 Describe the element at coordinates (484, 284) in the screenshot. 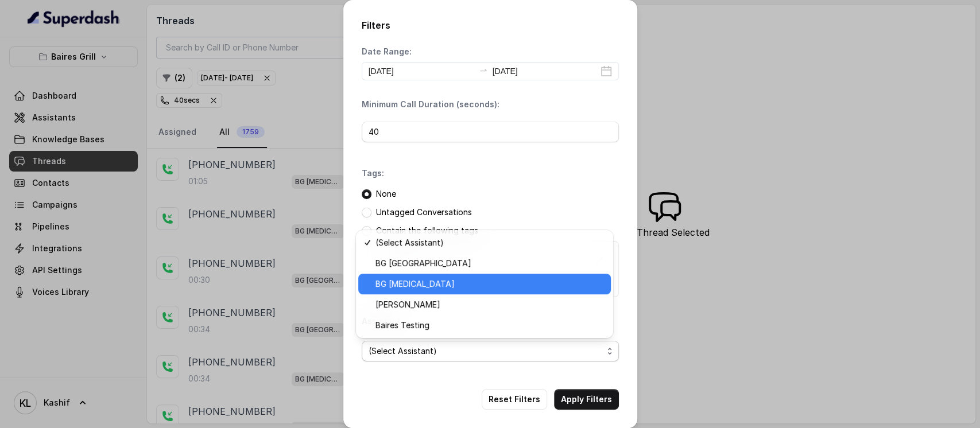

I see `div: (Select Assistant)` at that location.